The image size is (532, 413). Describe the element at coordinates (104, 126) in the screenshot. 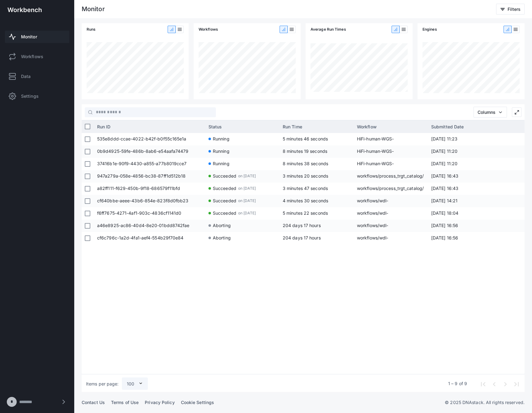

I see `span: Run ID` at that location.